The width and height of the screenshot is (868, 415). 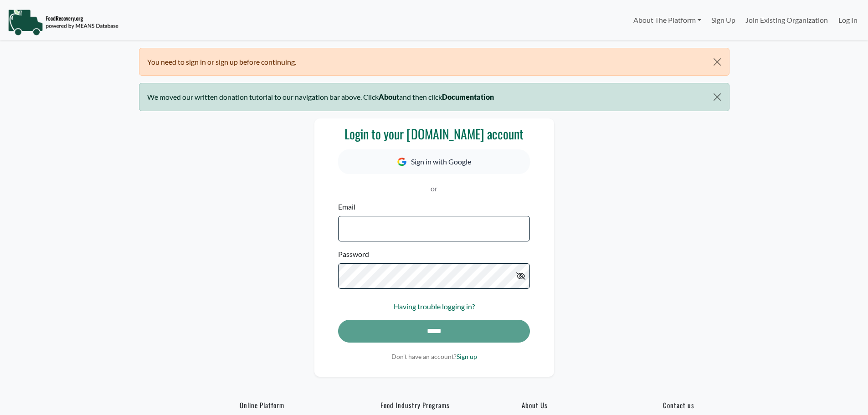 I want to click on a: About Us, so click(x=575, y=405).